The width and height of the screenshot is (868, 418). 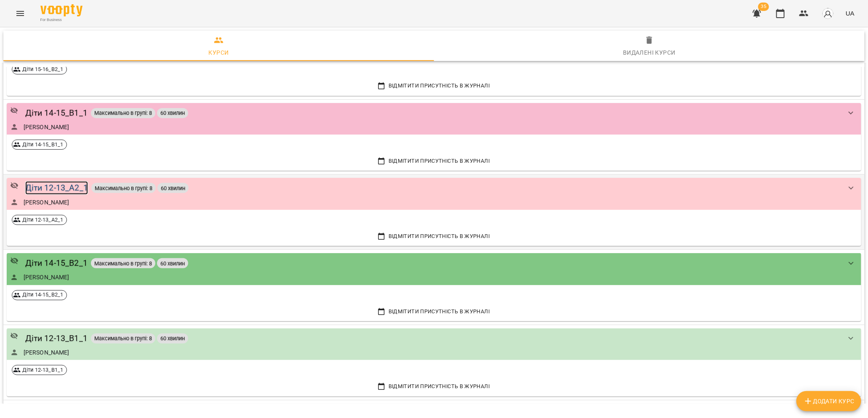 What do you see at coordinates (43, 220) in the screenshot?
I see `span: Діти 12-13_А2_1` at bounding box center [43, 220].